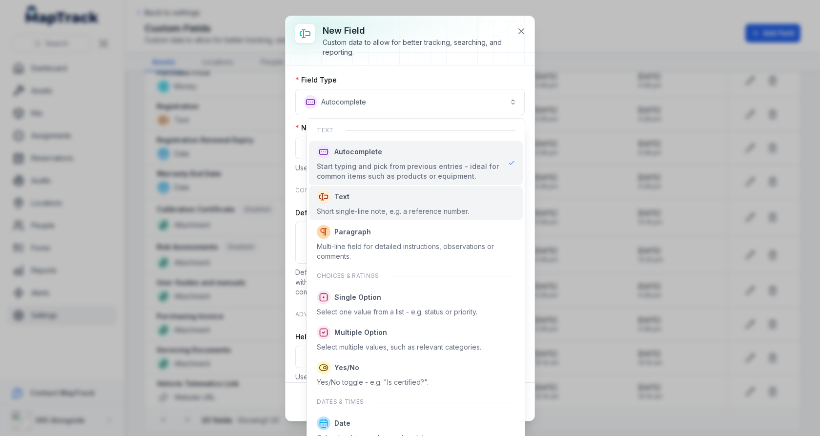  Describe the element at coordinates (415, 402) in the screenshot. I see `div: Dates & times` at that location.